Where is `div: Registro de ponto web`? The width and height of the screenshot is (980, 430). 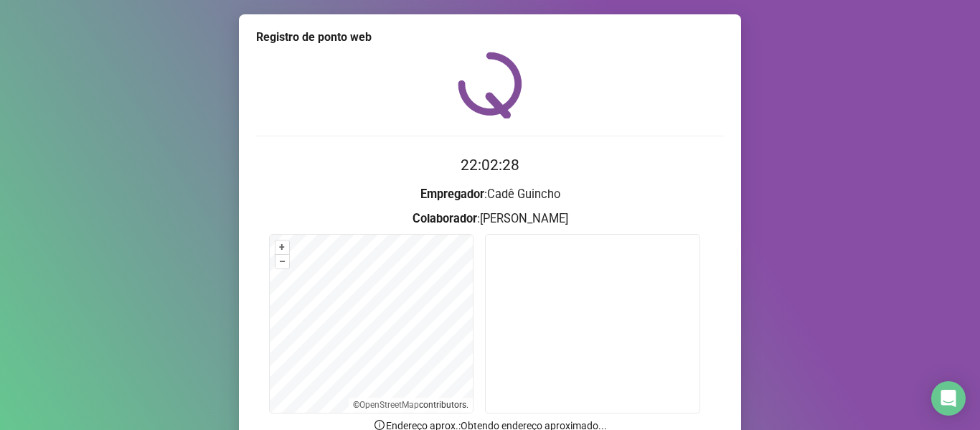
div: Registro de ponto web is located at coordinates (490, 37).